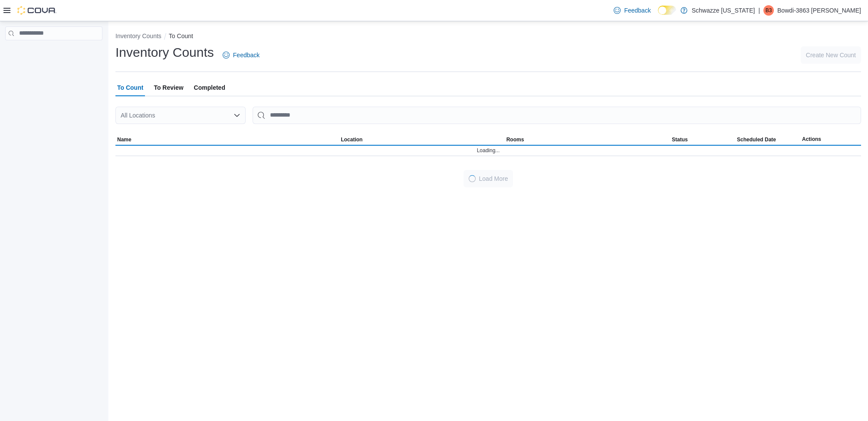 Image resolution: width=868 pixels, height=421 pixels. Describe the element at coordinates (703, 140) in the screenshot. I see `button: Status` at that location.